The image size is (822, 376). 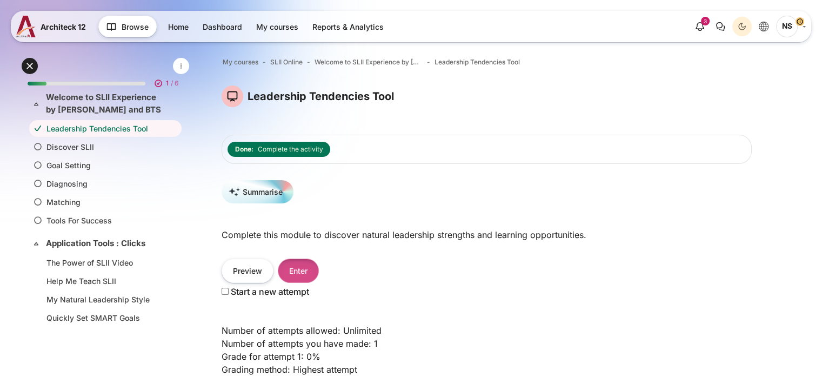 I want to click on span: SLII Online, so click(x=286, y=62).